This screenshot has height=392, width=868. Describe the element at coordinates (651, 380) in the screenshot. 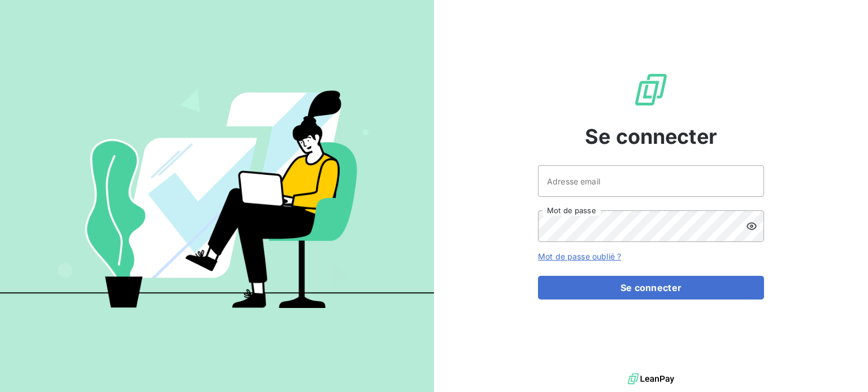

I see `img: logo` at that location.